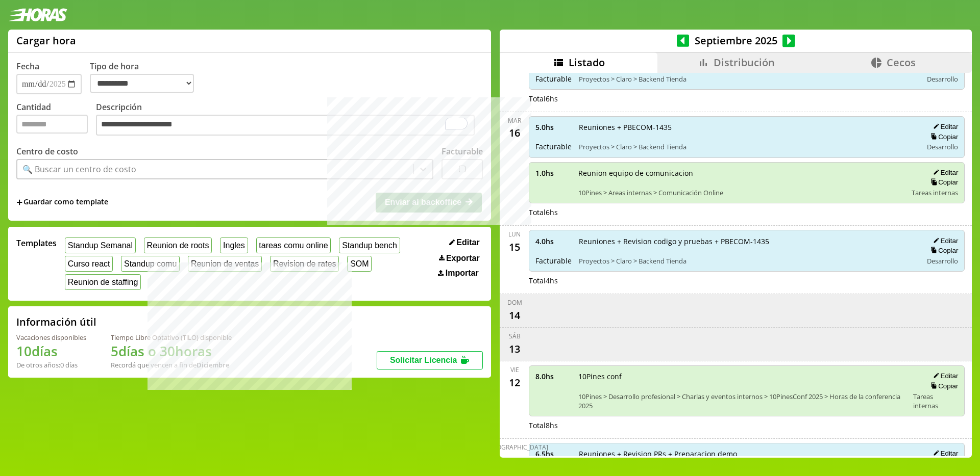  Describe the element at coordinates (741, 193) in the screenshot. I see `span: 10Pines > Areas internas > Comunicación Online` at that location.